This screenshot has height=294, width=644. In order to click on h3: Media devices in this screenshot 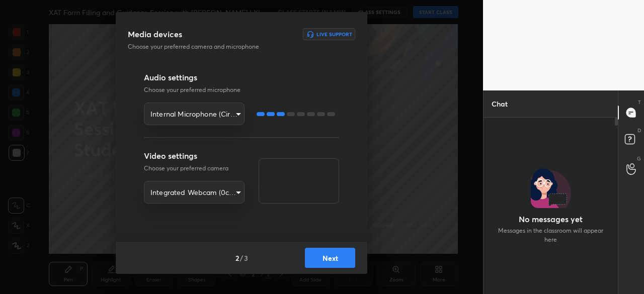, I will do `click(155, 34)`.